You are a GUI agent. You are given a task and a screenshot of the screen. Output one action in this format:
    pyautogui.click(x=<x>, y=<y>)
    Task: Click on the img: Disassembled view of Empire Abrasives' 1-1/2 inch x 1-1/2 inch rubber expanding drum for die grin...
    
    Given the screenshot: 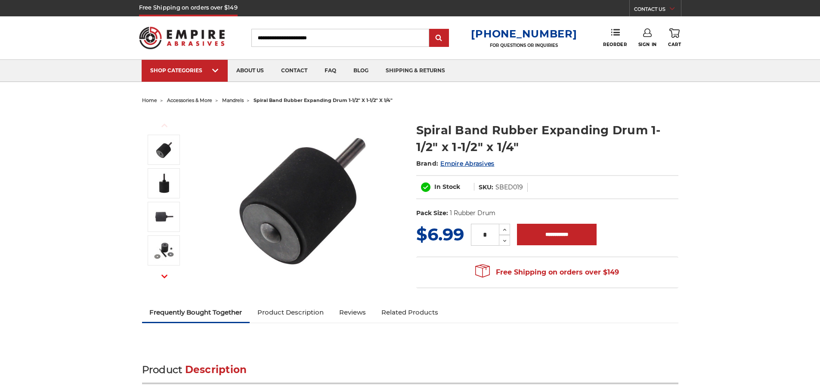 What is the action you would take?
    pyautogui.click(x=164, y=251)
    